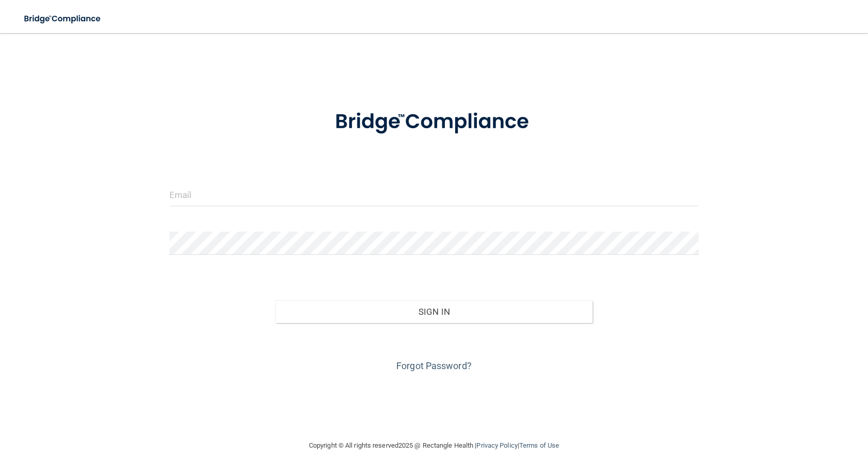  What do you see at coordinates (434, 194) in the screenshot?
I see `input: Email` at bounding box center [434, 194].